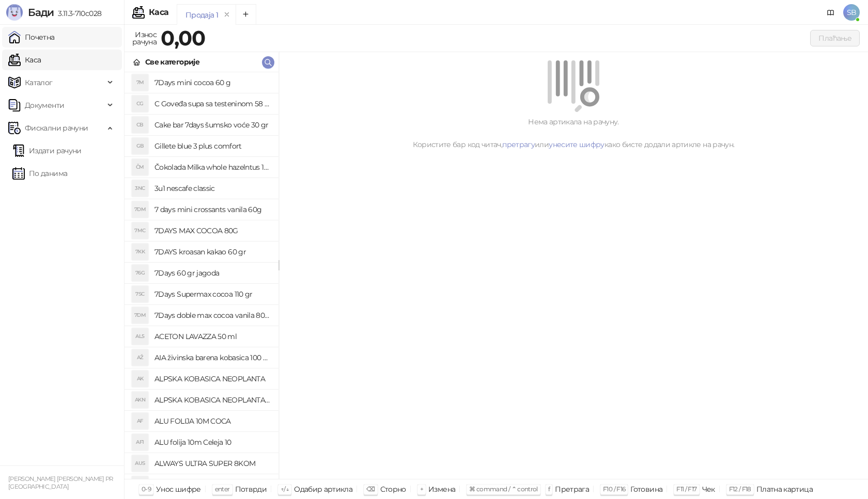  I want to click on div: Све категорије, so click(172, 62).